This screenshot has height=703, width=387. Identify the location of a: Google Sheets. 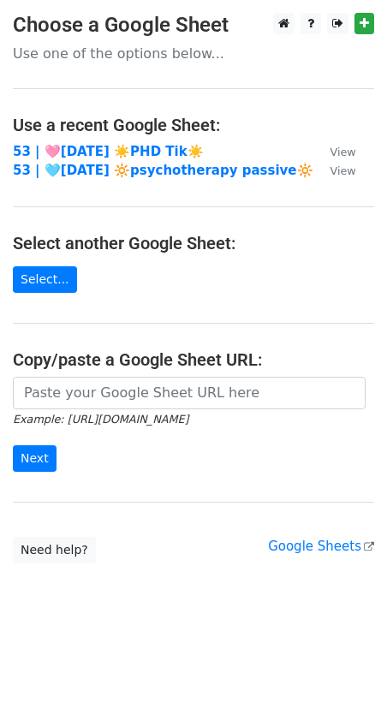
(321, 546).